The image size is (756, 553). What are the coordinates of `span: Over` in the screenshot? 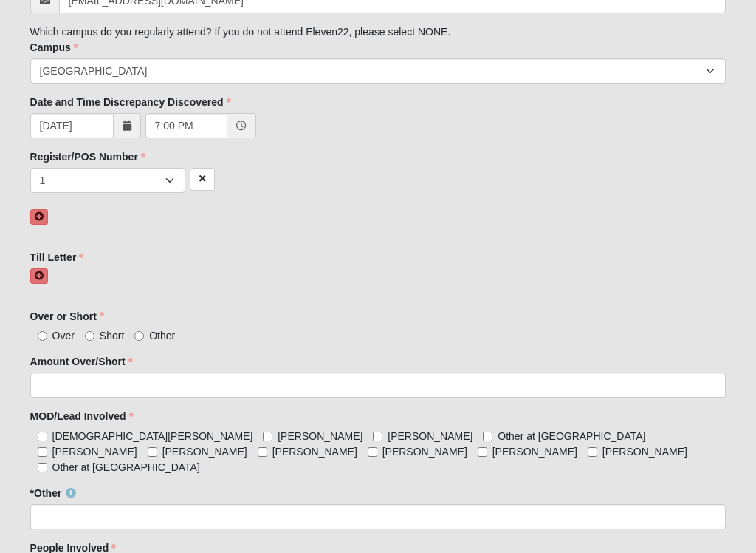 It's located at (64, 335).